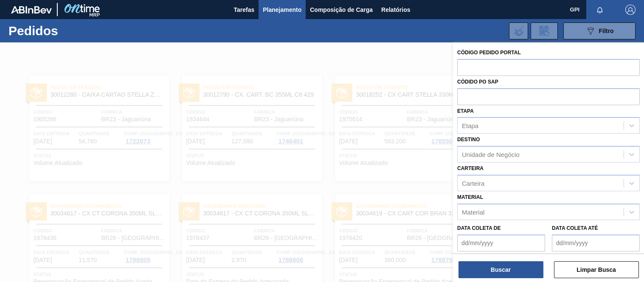 Image resolution: width=644 pixels, height=282 pixels. Describe the element at coordinates (489, 53) in the screenshot. I see `label: Código Pedido Portal` at that location.